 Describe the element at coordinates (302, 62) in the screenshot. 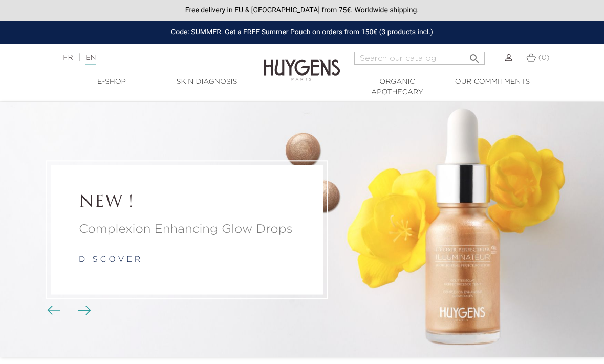

I see `img: Huygens` at that location.